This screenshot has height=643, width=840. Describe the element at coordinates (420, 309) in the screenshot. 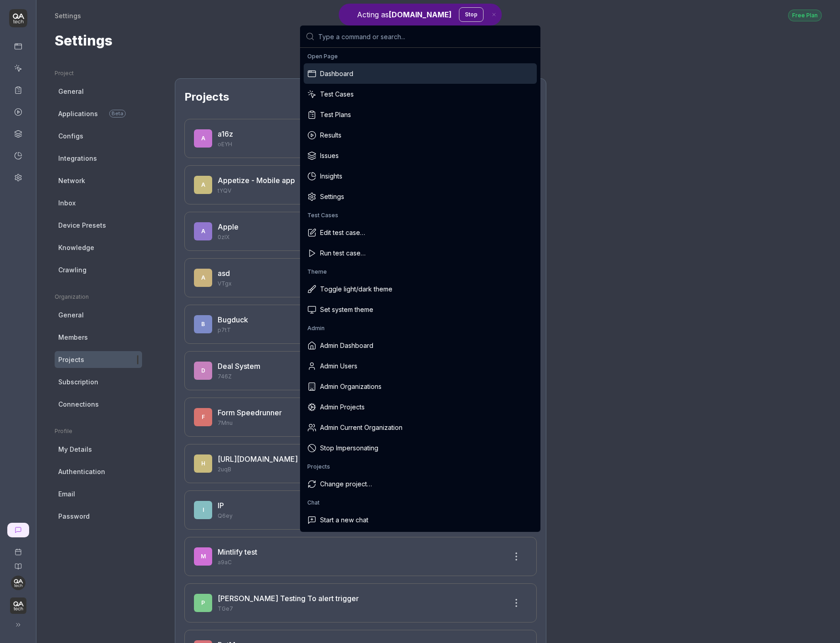

I see `div: Set system theme` at that location.